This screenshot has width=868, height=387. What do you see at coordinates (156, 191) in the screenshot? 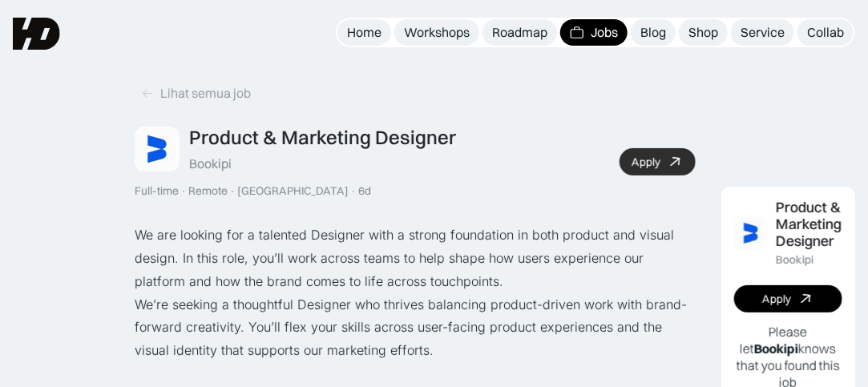
I see `div: Full-time` at bounding box center [156, 191].